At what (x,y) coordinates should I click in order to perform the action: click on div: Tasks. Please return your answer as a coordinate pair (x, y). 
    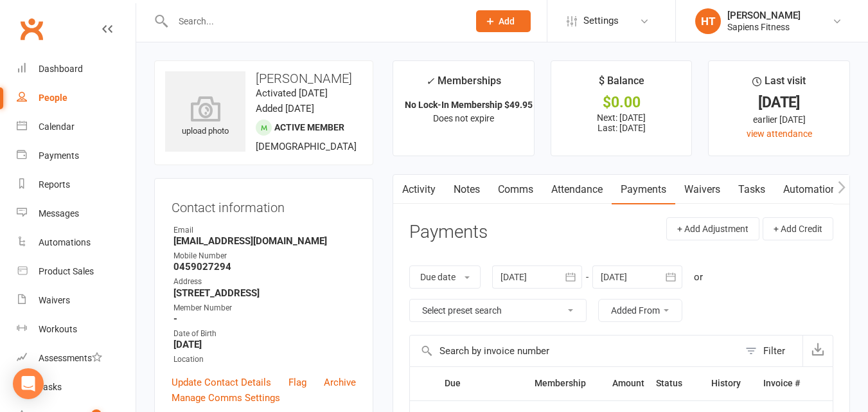
    Looking at the image, I should click on (50, 387).